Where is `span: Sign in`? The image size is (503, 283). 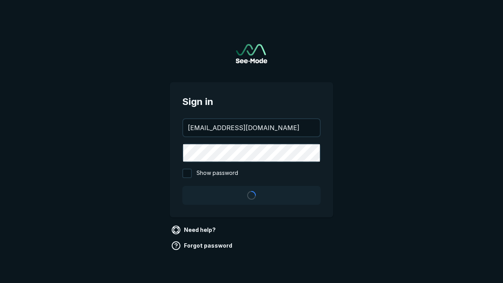 span: Sign in is located at coordinates (251, 102).